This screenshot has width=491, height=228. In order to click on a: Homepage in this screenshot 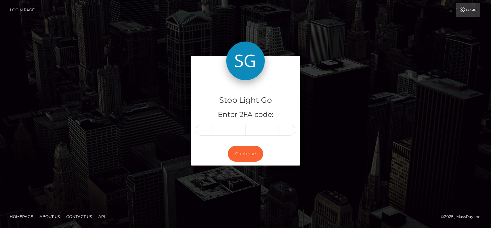, I will do `click(21, 216)`.